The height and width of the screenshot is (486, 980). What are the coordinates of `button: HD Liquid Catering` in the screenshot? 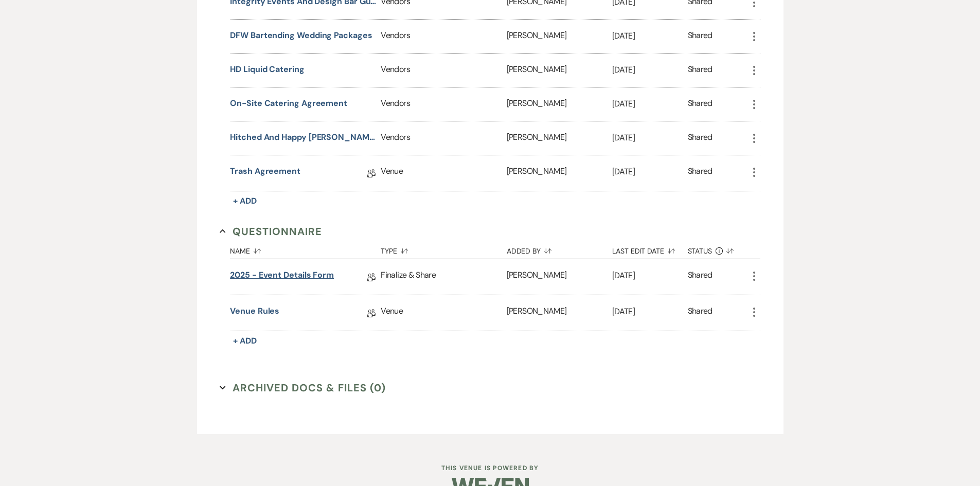 It's located at (267, 69).